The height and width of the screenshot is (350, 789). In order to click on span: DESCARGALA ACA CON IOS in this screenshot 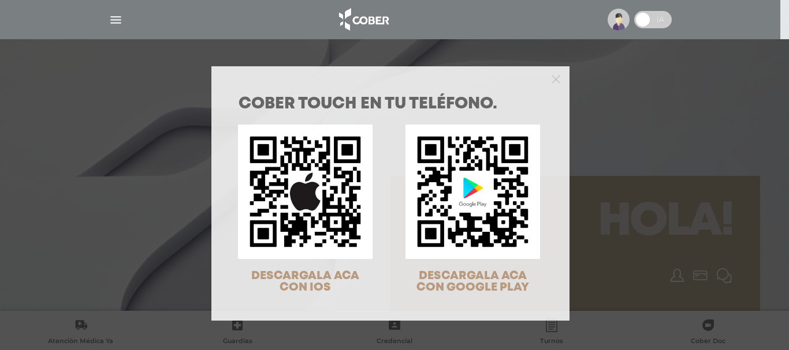, I will do `click(305, 282)`.